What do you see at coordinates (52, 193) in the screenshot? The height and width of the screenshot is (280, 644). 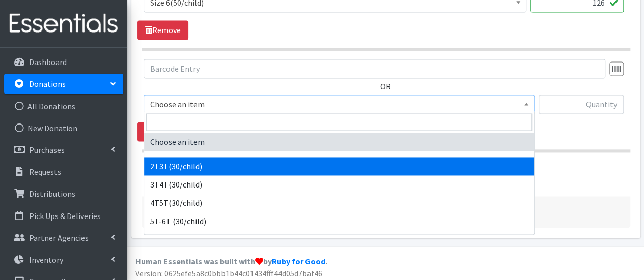 I see `p: Distributions` at bounding box center [52, 193].